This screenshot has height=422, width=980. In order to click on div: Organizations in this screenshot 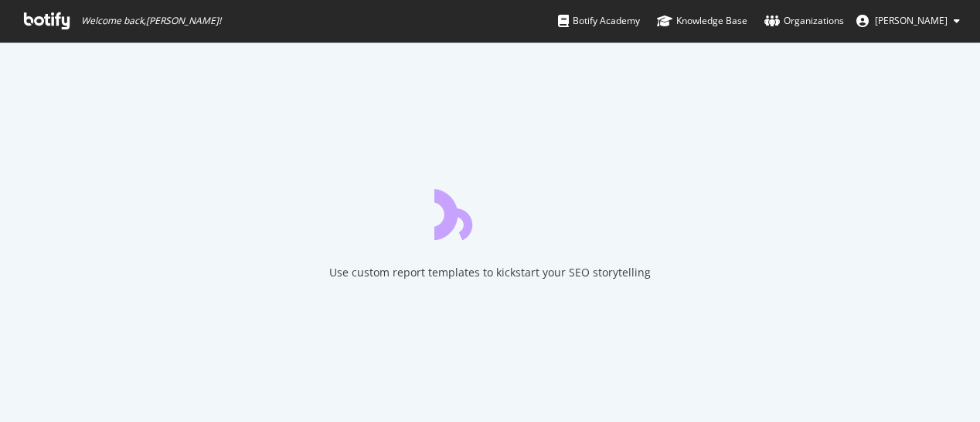, I will do `click(804, 21)`.